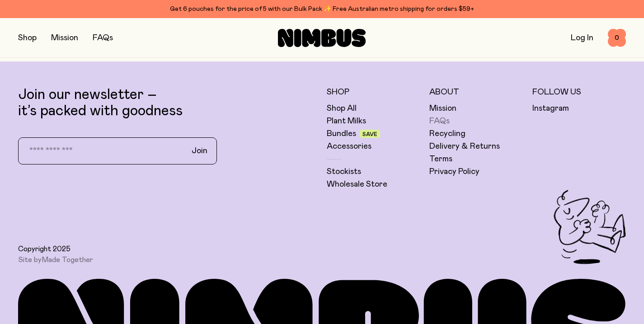 Image resolution: width=644 pixels, height=324 pixels. Describe the element at coordinates (55, 260) in the screenshot. I see `span: Site by` at that location.